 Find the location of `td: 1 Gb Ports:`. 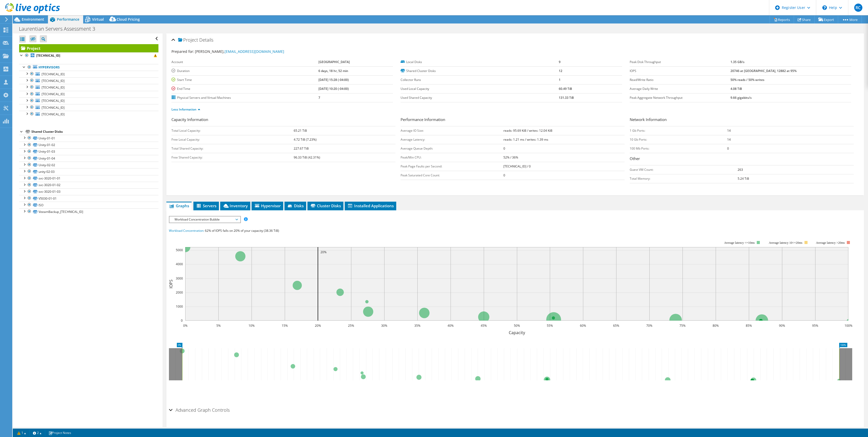

td: 1 Gb Ports: is located at coordinates (678, 130).